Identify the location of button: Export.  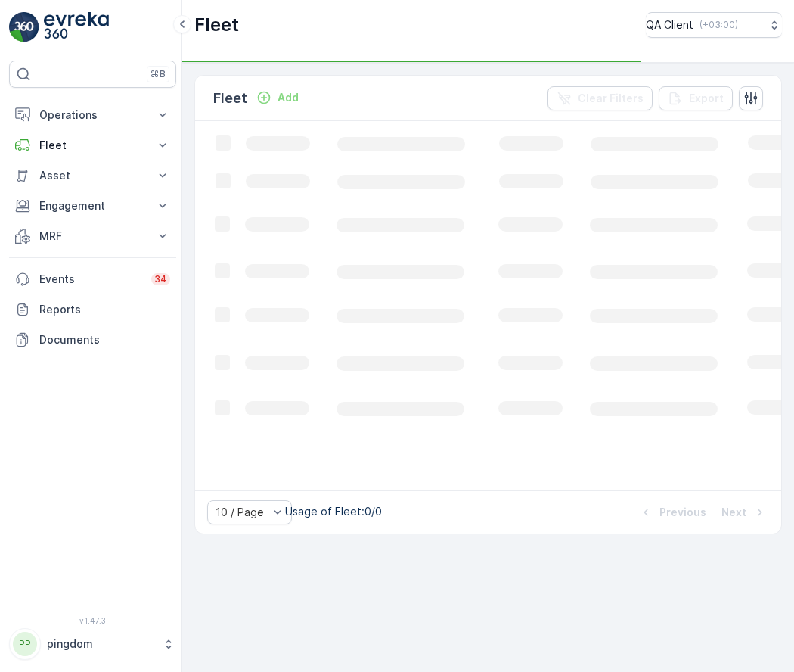
(696, 98).